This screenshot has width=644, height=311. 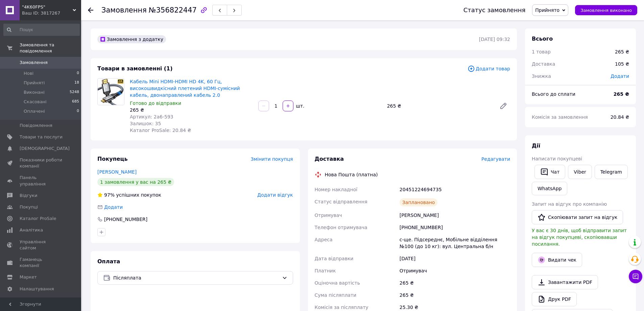 What do you see at coordinates (112, 159) in the screenshot?
I see `span: Покупець` at bounding box center [112, 159].